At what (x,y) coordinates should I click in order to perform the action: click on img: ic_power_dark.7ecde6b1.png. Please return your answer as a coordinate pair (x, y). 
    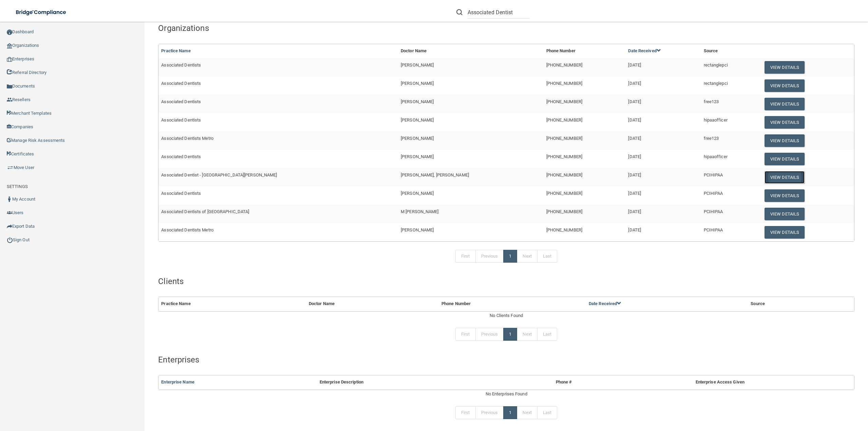
    Looking at the image, I should click on (10, 240).